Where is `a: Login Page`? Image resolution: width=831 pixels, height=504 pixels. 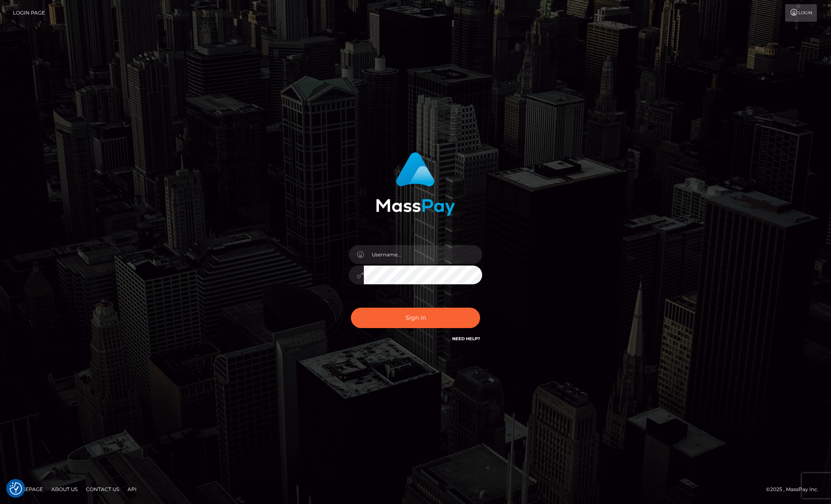 a: Login Page is located at coordinates (29, 12).